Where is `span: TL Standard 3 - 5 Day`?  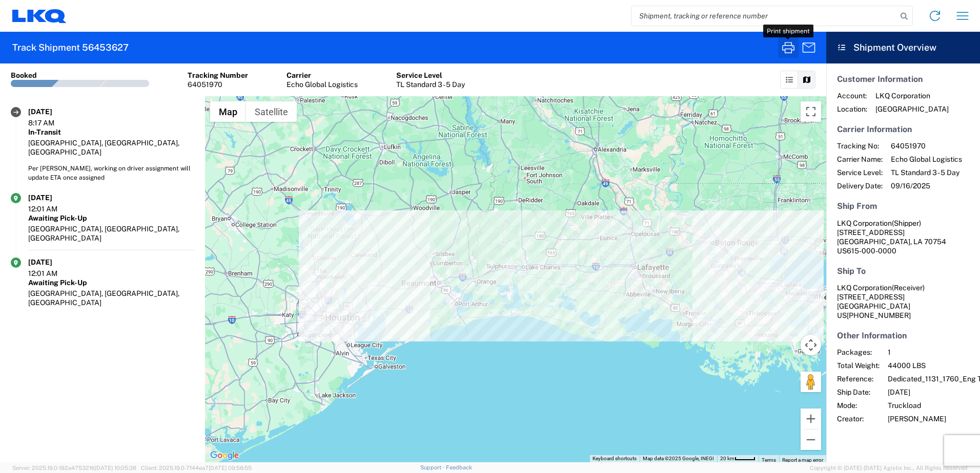 span: TL Standard 3 - 5 Day is located at coordinates (926, 172).